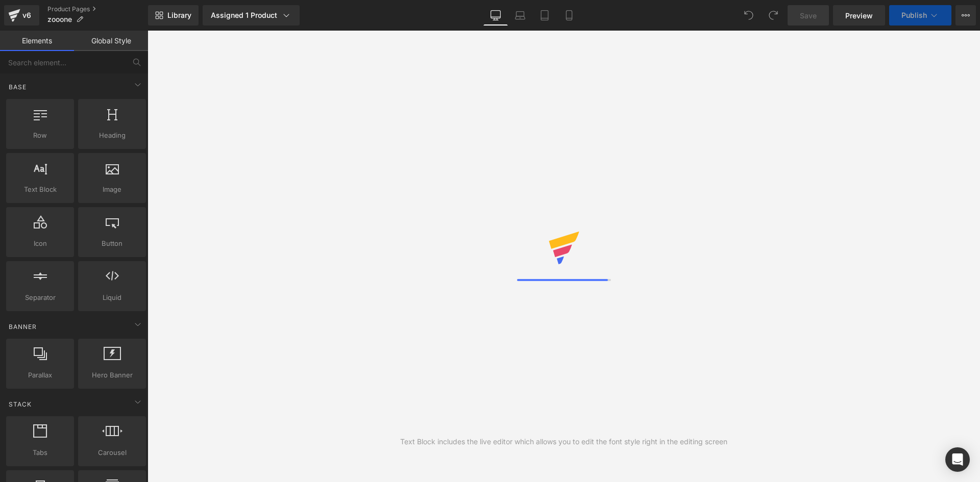 The height and width of the screenshot is (482, 980). Describe the element at coordinates (20, 404) in the screenshot. I see `span: Stack` at that location.